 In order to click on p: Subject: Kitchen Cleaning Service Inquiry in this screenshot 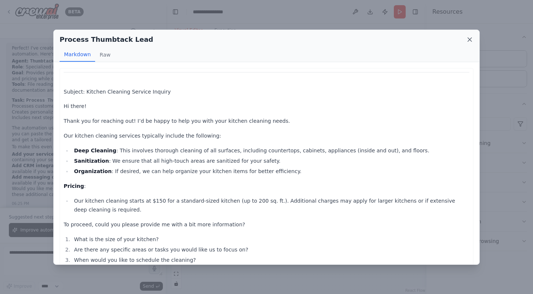, I will do `click(266, 92)`.